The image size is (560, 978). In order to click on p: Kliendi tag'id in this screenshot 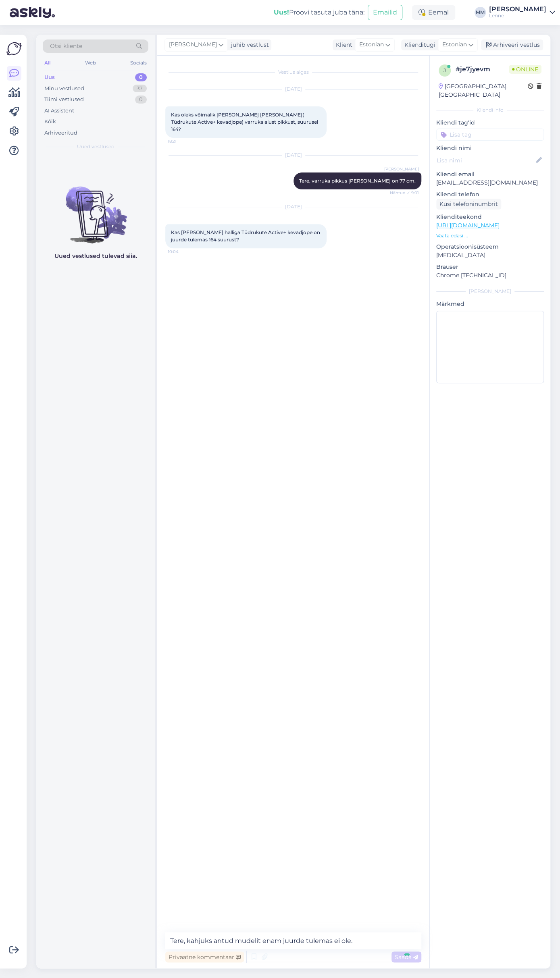, I will do `click(490, 123)`.